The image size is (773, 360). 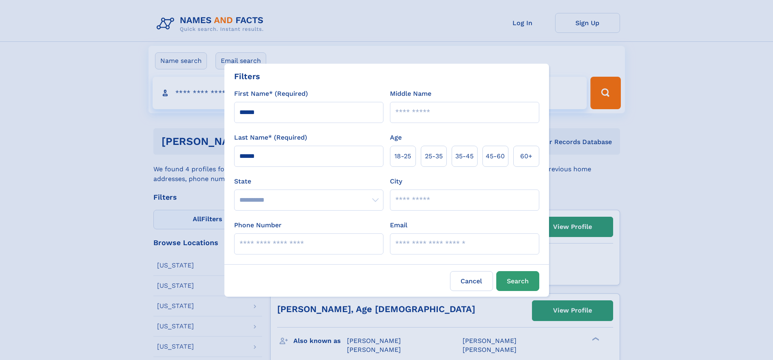 What do you see at coordinates (434, 156) in the screenshot?
I see `span: 25‑35` at bounding box center [434, 156].